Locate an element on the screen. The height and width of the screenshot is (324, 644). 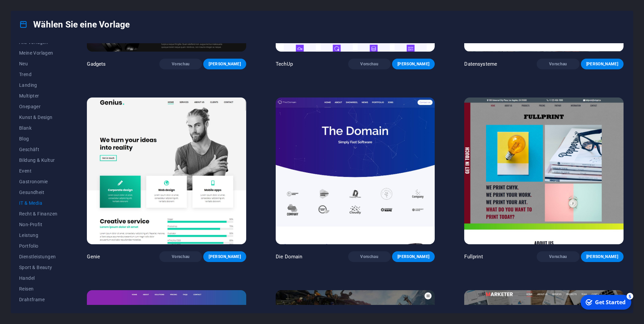
img: Fullprint is located at coordinates (543, 171).